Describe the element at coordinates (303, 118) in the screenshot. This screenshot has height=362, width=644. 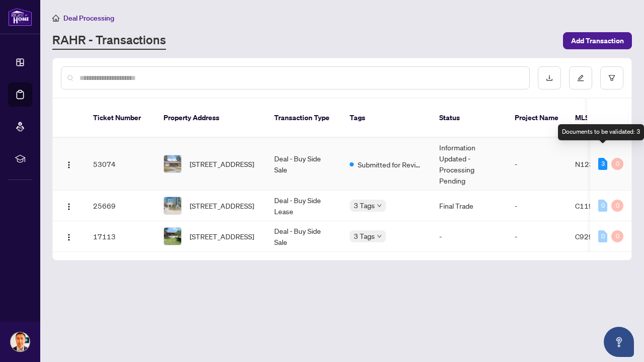
I see `th: Transaction Type` at that location.